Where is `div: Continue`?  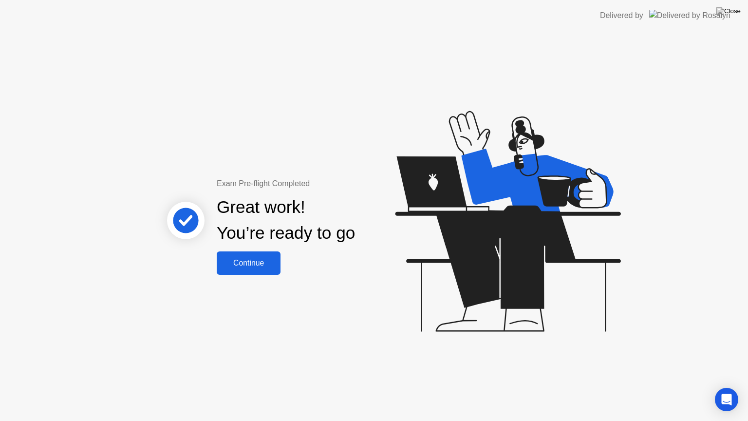
div: Continue is located at coordinates (249, 263).